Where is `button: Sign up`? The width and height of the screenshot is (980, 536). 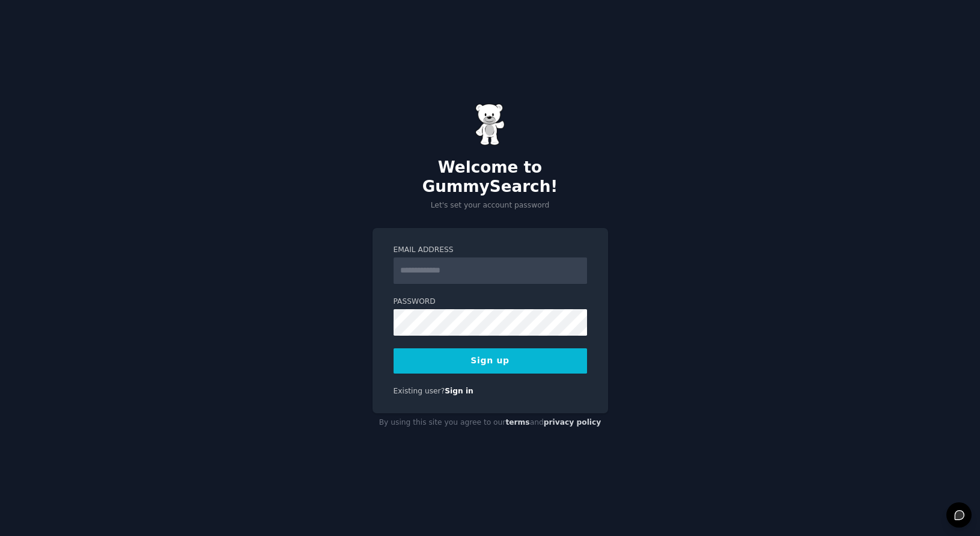 button: Sign up is located at coordinates (490, 361).